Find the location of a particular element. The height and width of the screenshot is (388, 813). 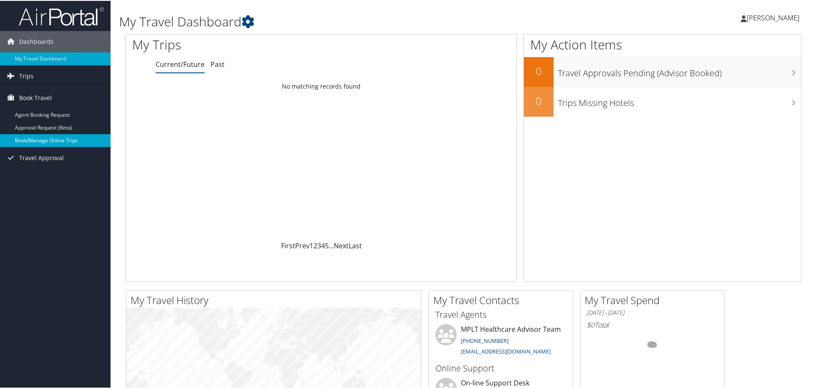

a: Last is located at coordinates (355, 245).